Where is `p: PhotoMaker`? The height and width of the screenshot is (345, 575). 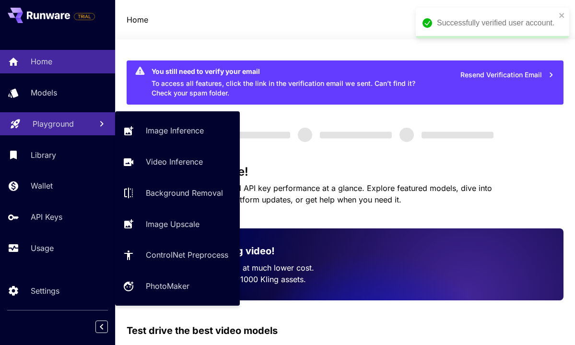
p: PhotoMaker is located at coordinates (167, 286).